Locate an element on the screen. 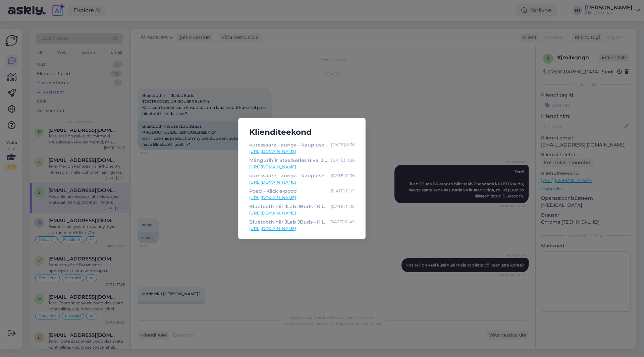  div: Mängurihiir SteelSeries Rival 3 Wireless - Klick e-pood is located at coordinates (289, 160).